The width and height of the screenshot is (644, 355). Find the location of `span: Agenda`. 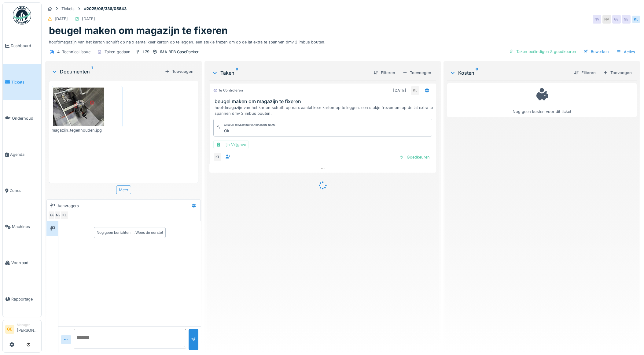

span: Agenda is located at coordinates (24, 155).